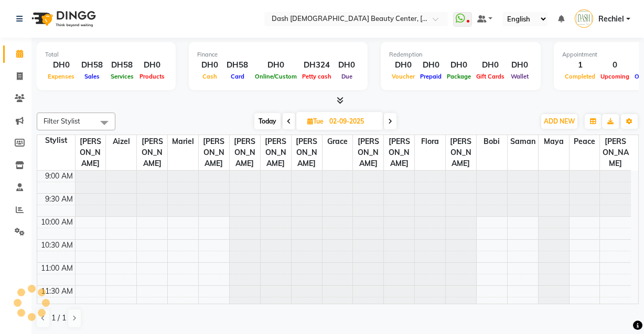 This screenshot has width=644, height=334. What do you see at coordinates (238, 77) in the screenshot?
I see `span: Card` at bounding box center [238, 77].